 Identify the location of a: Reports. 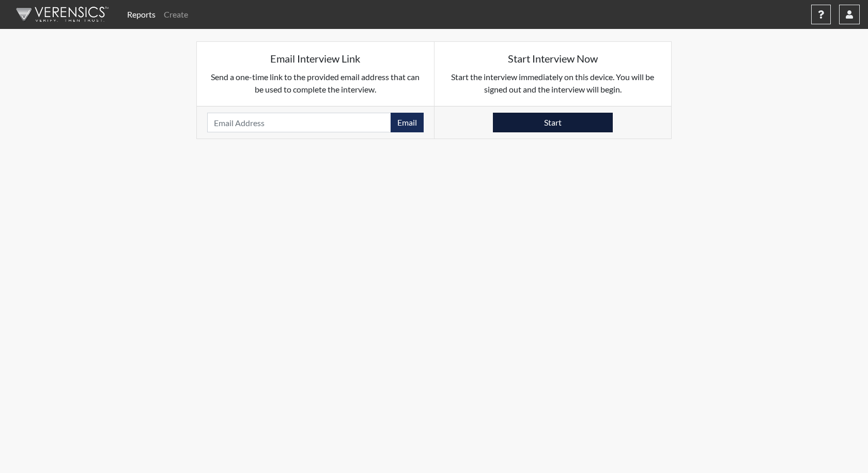
(141, 15).